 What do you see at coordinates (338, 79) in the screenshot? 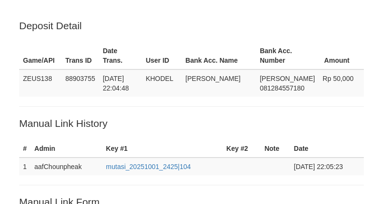
I see `span: Rp 50,000` at bounding box center [338, 79].